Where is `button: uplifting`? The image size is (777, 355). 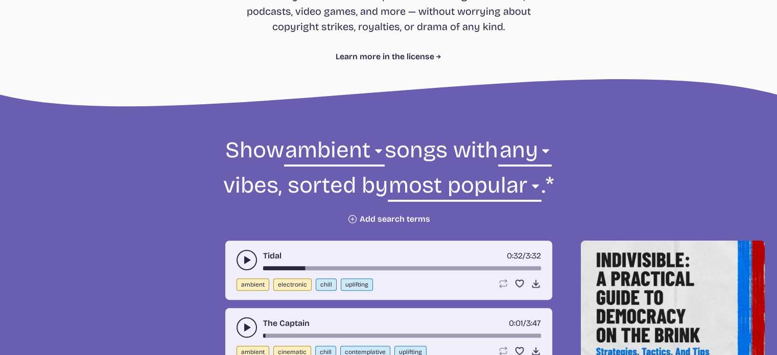
button: uplifting is located at coordinates (356, 284).